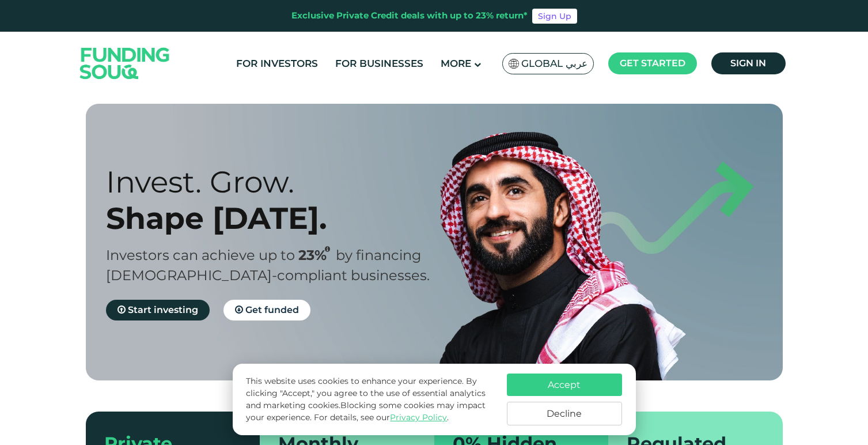 The width and height of the screenshot is (868, 445). I want to click on a: Sign in, so click(748, 64).